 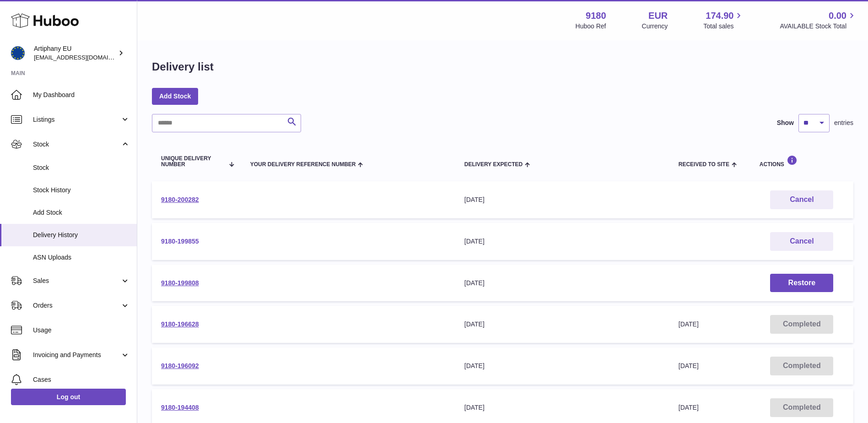 What do you see at coordinates (76, 355) in the screenshot?
I see `span: Invoicing and Payments` at bounding box center [76, 355].